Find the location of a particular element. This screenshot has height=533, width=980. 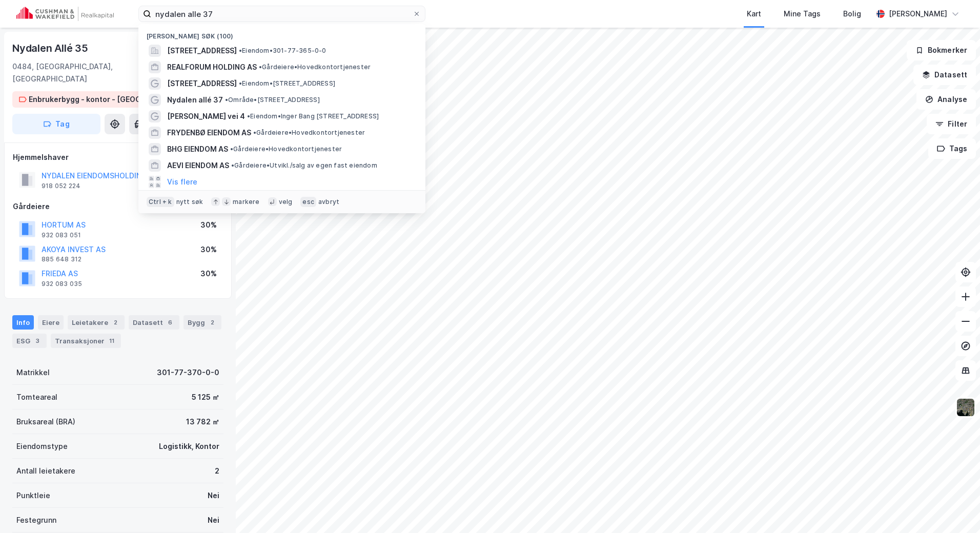

div: Bolig is located at coordinates (852, 14).